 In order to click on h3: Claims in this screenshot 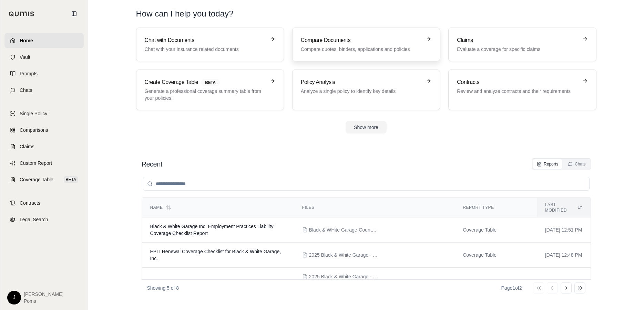, I will do `click(517, 41)`.